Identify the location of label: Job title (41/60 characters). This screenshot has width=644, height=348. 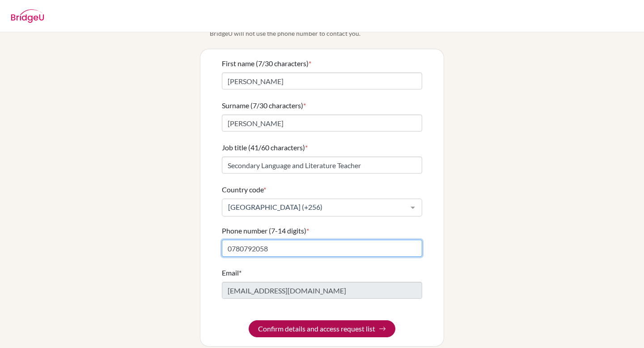
(265, 148).